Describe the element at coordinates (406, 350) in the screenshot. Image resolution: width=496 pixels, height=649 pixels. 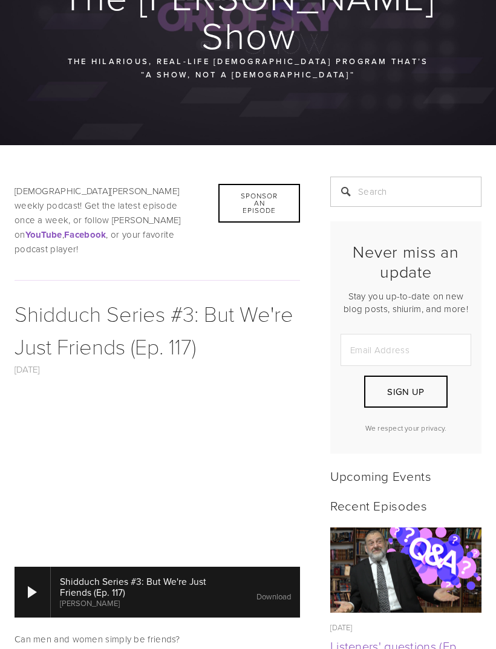
I see `input: Email Address` at that location.